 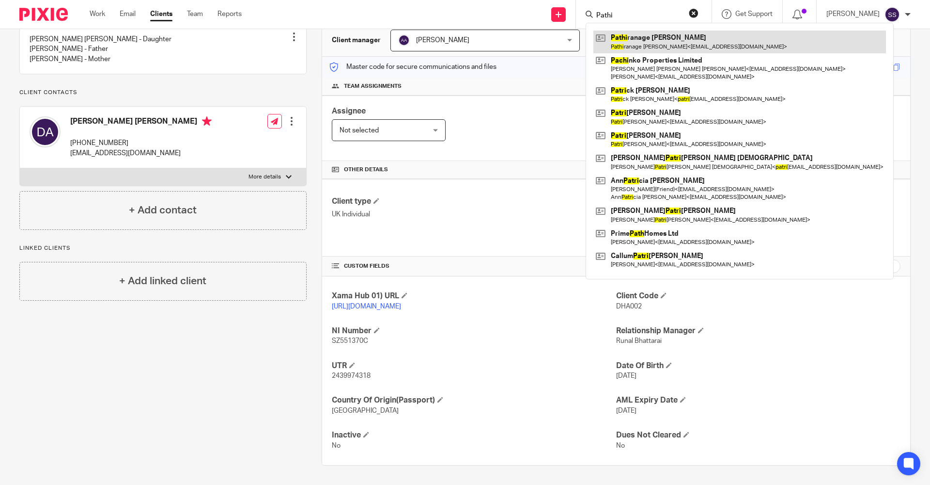 I want to click on span: Not selected, so click(x=359, y=130).